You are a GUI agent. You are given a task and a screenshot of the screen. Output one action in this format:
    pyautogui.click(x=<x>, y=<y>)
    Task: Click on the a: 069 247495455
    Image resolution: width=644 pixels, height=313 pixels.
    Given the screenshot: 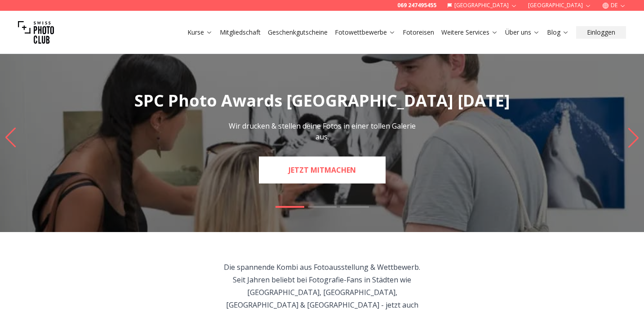 What is the action you would take?
    pyautogui.click(x=417, y=5)
    